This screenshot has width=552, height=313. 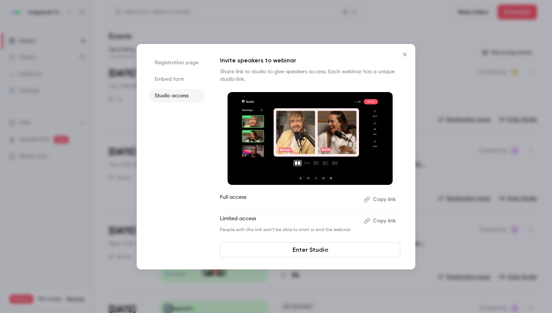 What do you see at coordinates (177, 79) in the screenshot?
I see `li: Embed form` at bounding box center [177, 79].